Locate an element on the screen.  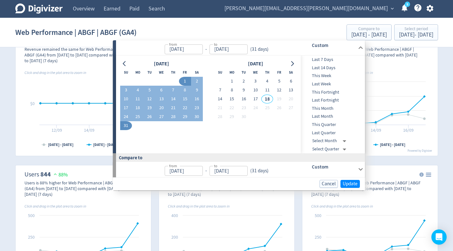
div: Last Week is located at coordinates (332, 84).